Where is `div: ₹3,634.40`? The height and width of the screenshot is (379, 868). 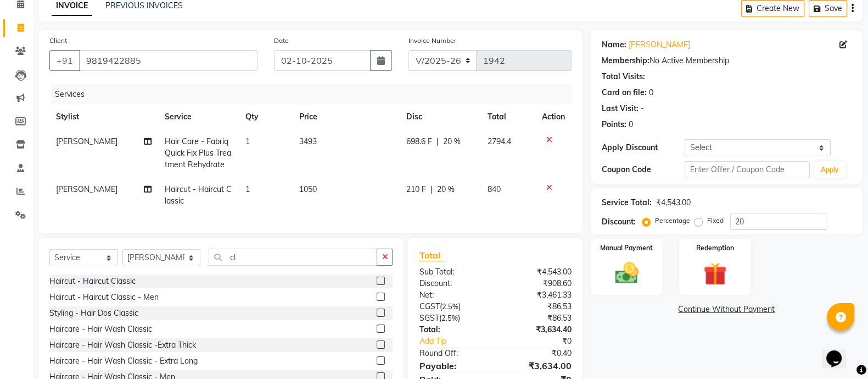
div: ₹3,634.40 is located at coordinates (538, 329).